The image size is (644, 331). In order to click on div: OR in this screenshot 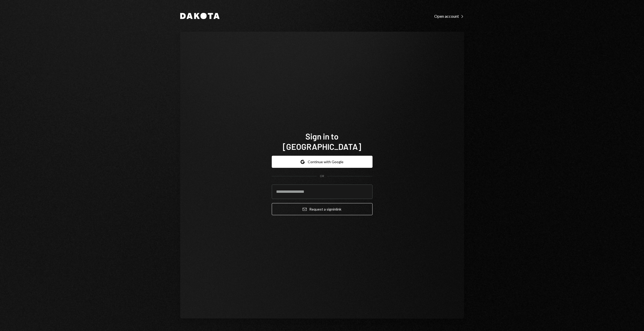, I will do `click(322, 176)`.